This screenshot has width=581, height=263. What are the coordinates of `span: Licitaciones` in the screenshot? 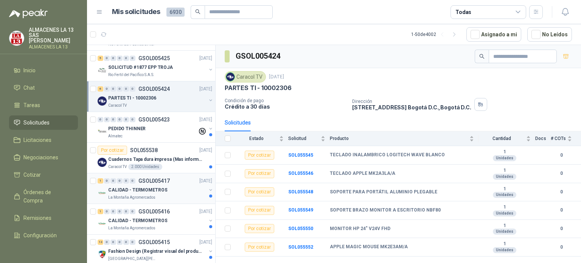 It's located at (37, 140).